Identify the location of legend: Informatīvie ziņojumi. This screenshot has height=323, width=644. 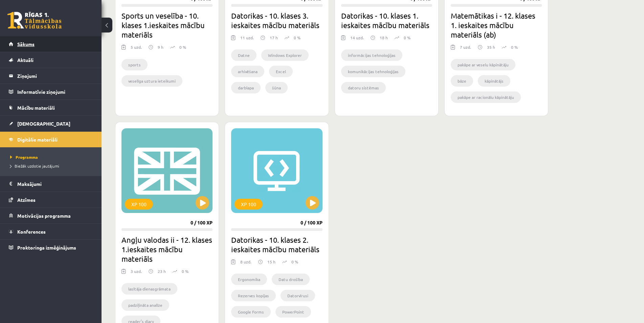
(55, 92).